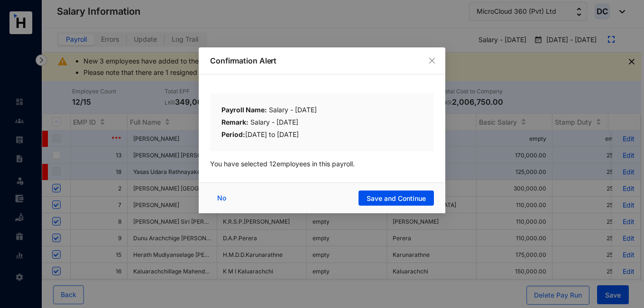 The width and height of the screenshot is (644, 308). What do you see at coordinates (233, 135) in the screenshot?
I see `b: Period:` at bounding box center [233, 135].